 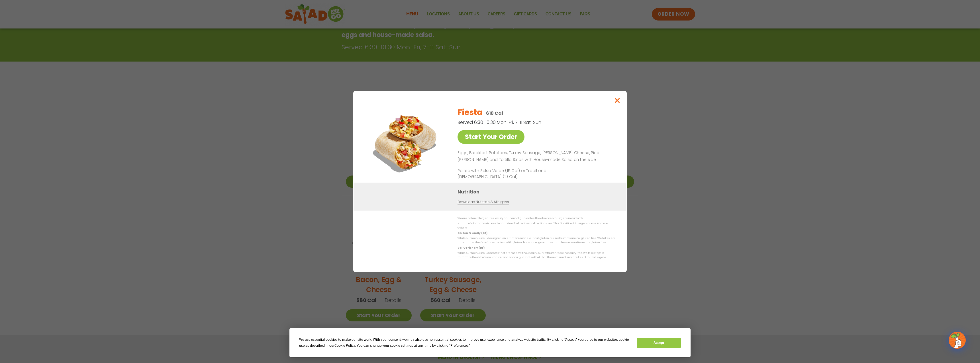 I want to click on div: We use essential cookies to make our site work. With your consent, we may also use non-essential ..., so click(x=465, y=343).